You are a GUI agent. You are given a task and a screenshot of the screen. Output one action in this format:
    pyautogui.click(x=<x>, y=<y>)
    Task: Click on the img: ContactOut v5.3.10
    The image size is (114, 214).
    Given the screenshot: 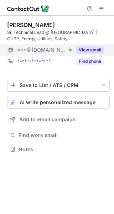 What is the action you would take?
    pyautogui.click(x=28, y=9)
    